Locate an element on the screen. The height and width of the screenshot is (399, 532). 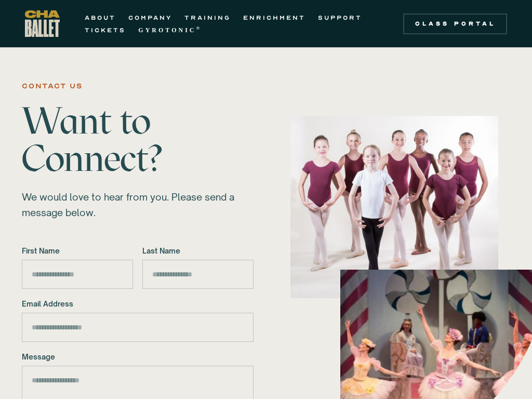
a: ENRICHMENT is located at coordinates (274, 17).